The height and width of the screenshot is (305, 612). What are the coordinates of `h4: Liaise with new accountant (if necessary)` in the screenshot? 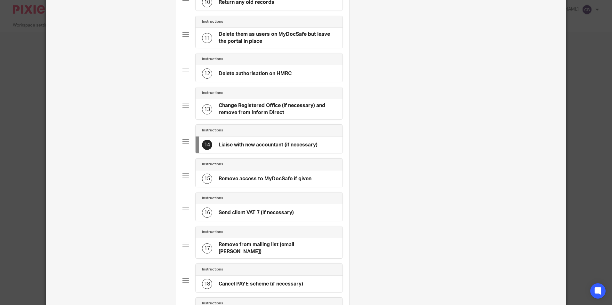 It's located at (268, 145).